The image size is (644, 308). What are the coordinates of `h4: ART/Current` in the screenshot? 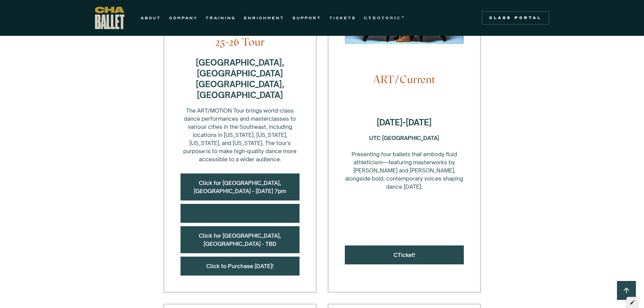 It's located at (405, 80).